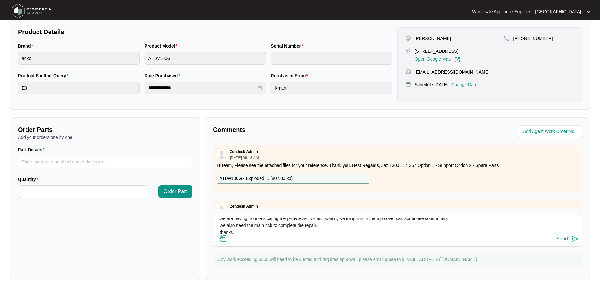 This screenshot has width=600, height=290. I want to click on p: Any work exceeding $300 will need to be quoted and requires approval, please email quote to [EMAI..., so click(399, 259).